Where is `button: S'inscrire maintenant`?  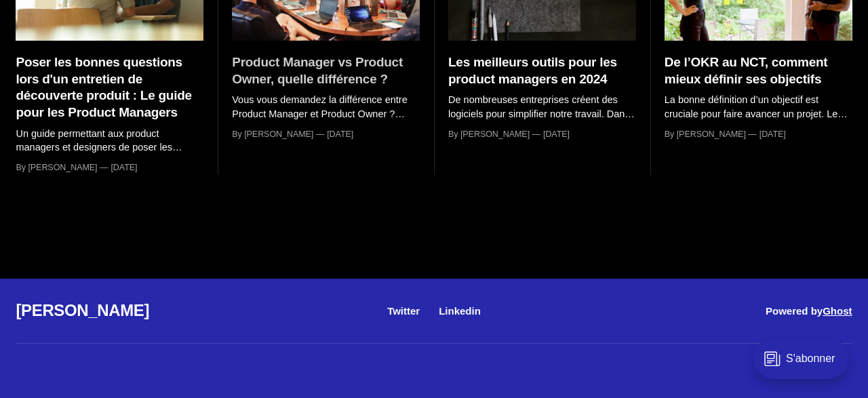
button: S'inscrire maintenant is located at coordinates (244, 168).